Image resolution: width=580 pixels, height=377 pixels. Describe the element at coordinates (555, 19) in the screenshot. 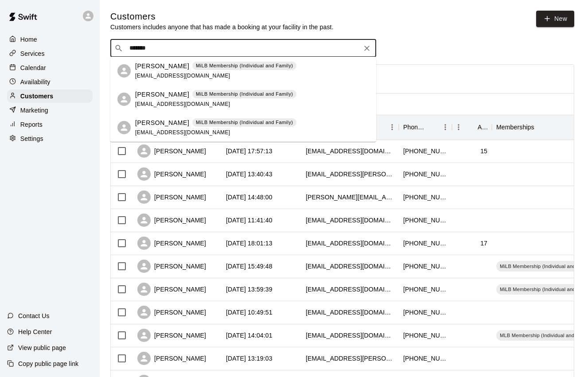

I see `a: New` at that location.